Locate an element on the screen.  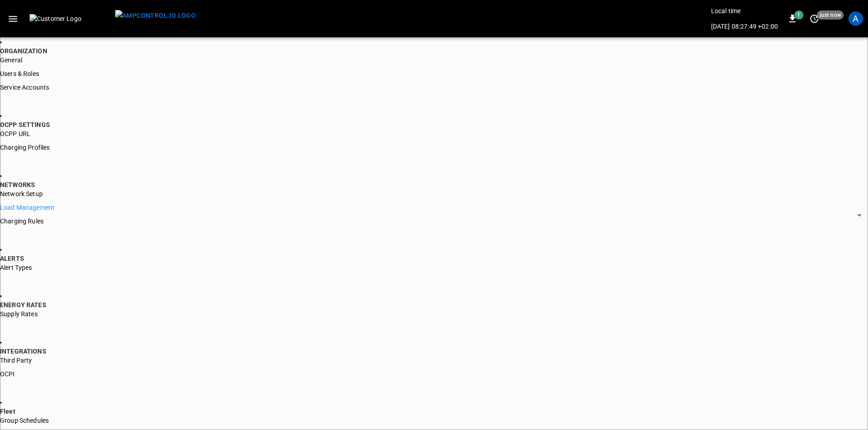
span: just now is located at coordinates (830, 15).